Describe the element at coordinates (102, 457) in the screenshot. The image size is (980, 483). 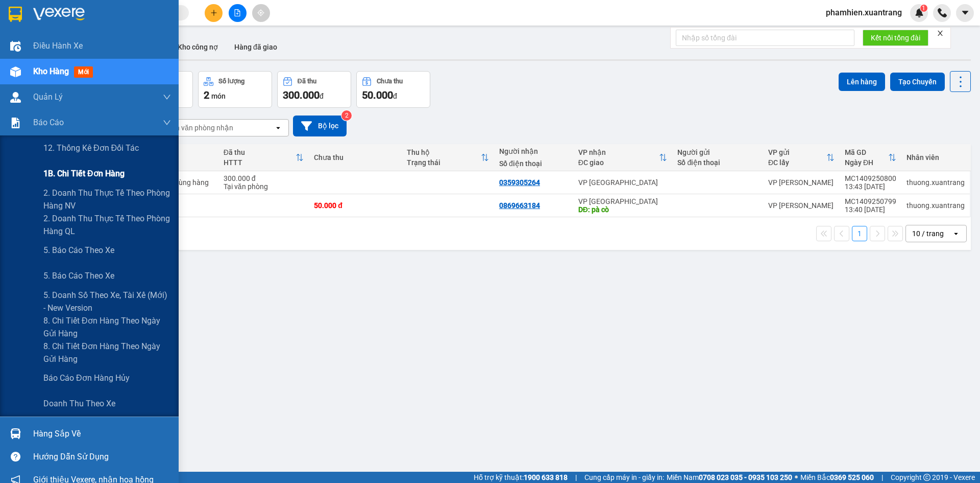
I see `div: Hướng dẫn sử dụng` at that location.